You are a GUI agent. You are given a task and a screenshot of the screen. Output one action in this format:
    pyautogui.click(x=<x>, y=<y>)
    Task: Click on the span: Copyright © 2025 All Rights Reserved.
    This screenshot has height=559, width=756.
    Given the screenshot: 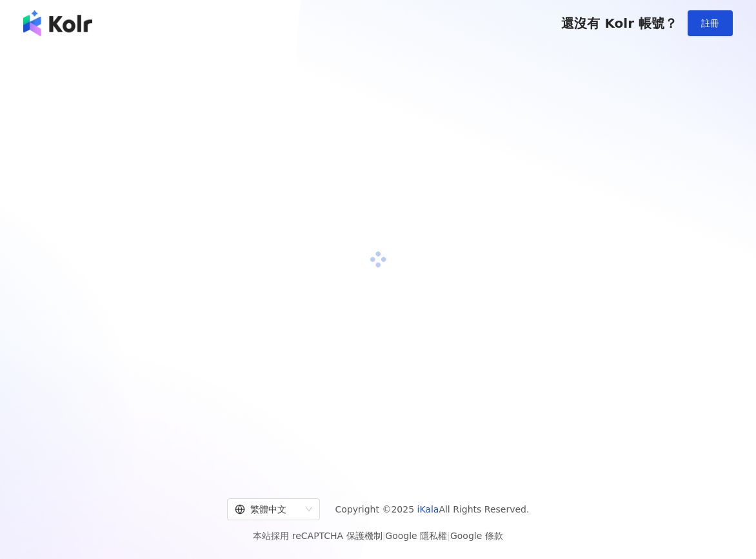 What is the action you would take?
    pyautogui.click(x=432, y=509)
    